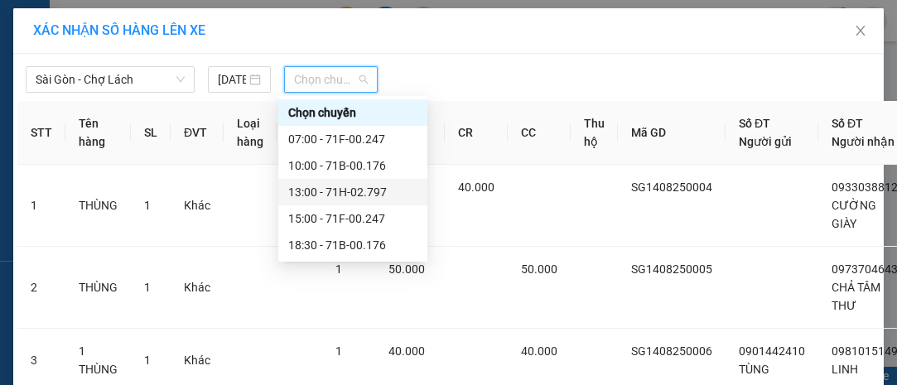 This screenshot has width=897, height=385. Describe the element at coordinates (765, 142) in the screenshot. I see `span: Người gửi` at that location.